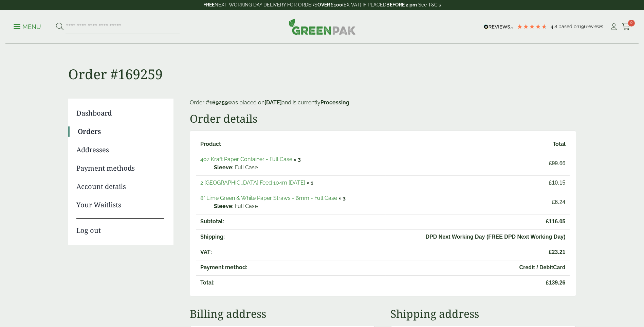  I want to click on a: Log out, so click(120, 227).